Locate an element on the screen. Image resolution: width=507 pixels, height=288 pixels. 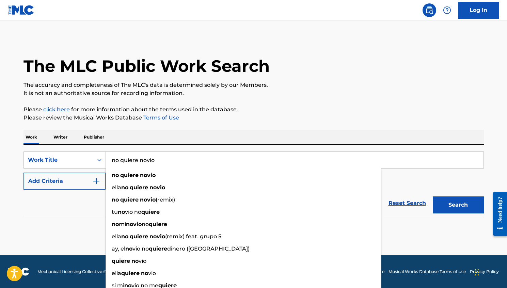
div: Work Title is located at coordinates (59, 160).